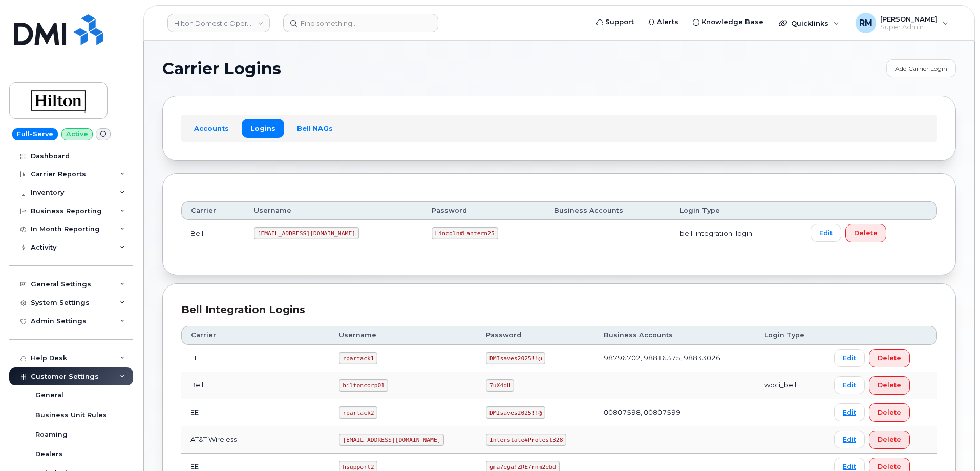  What do you see at coordinates (262, 128) in the screenshot?
I see `a: Logins` at bounding box center [262, 128].